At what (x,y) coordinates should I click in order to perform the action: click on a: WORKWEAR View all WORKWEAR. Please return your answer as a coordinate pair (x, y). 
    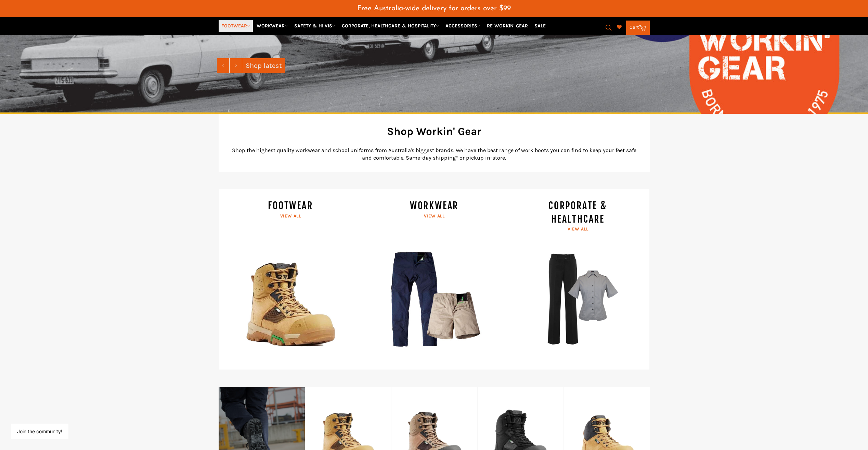
    Looking at the image, I should click on (434, 279).